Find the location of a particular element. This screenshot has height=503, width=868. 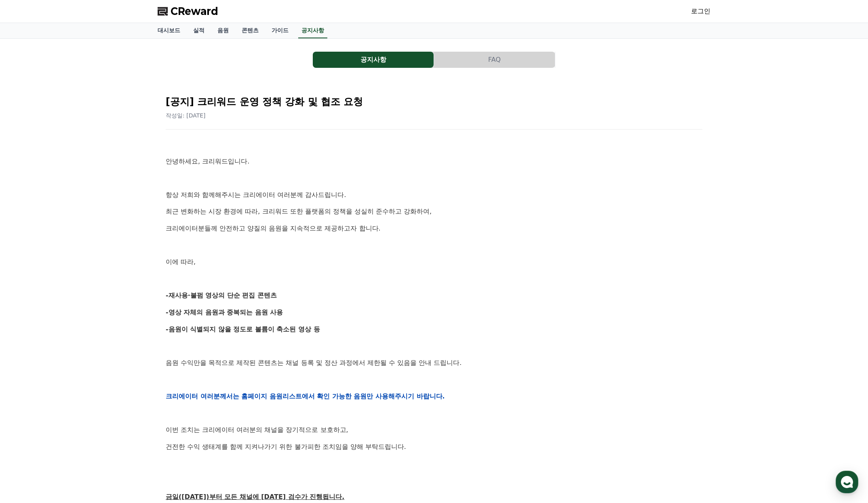

strong: -영상 자체의 음원과 중복되는 음원 사용 is located at coordinates (224, 312).